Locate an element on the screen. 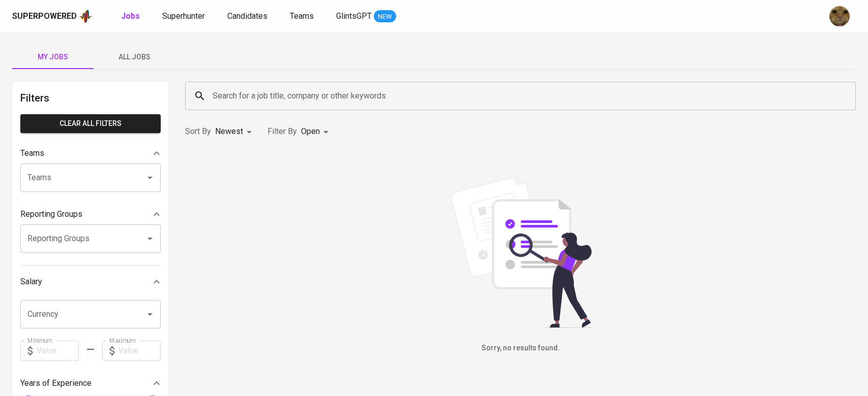  img: file_searching.svg is located at coordinates (521, 252).